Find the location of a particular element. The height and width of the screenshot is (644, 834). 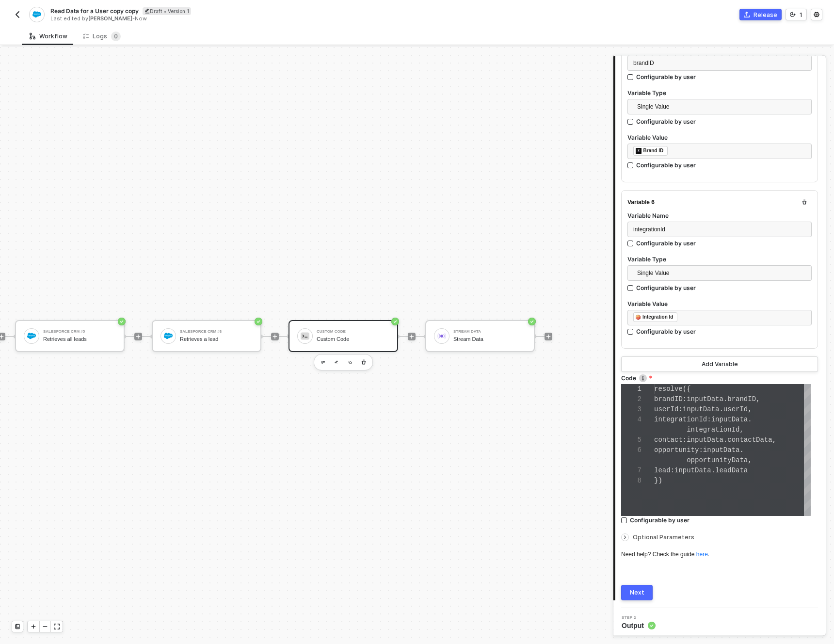

span: opportunity is located at coordinates (677, 450).